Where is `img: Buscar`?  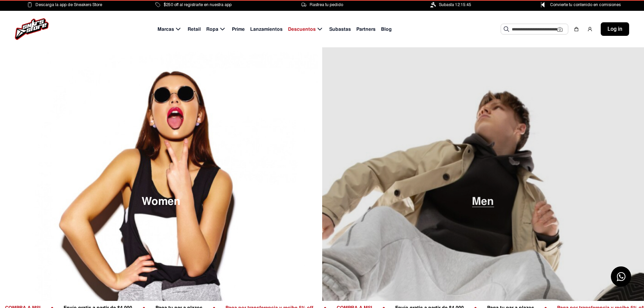
img: Buscar is located at coordinates (506, 29).